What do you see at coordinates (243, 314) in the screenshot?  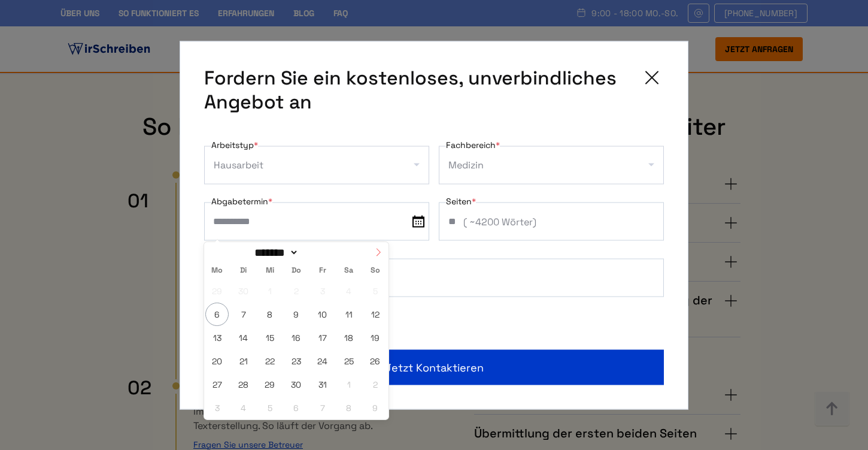 I see `span: Oktober 7, 2025` at bounding box center [243, 314].